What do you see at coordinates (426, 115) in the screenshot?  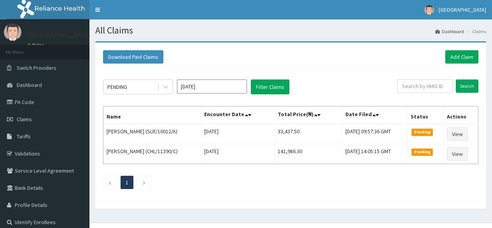 I see `th: Status` at bounding box center [426, 115].